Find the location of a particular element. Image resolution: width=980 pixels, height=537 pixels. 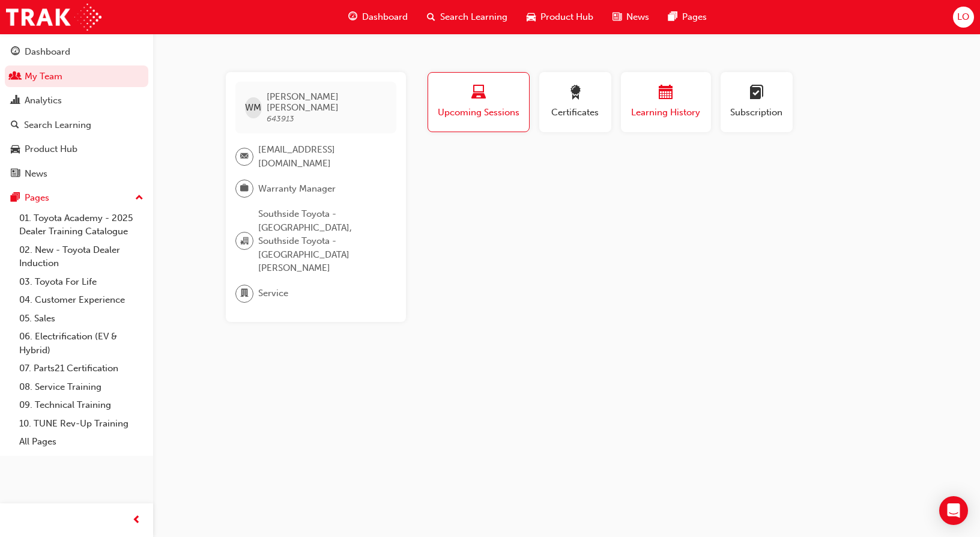

button: Pages is located at coordinates (76, 198).